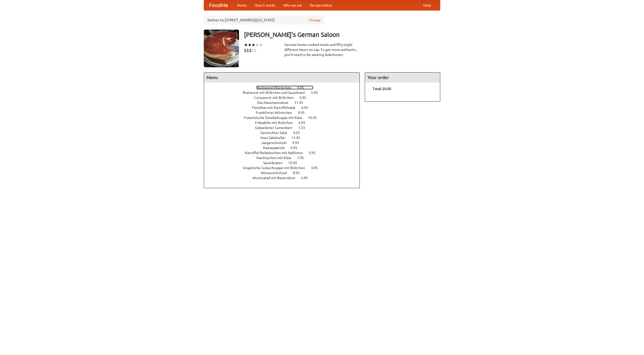 The width and height of the screenshot is (644, 355). I want to click on span: Currywurst mit Brötchen, so click(276, 98).